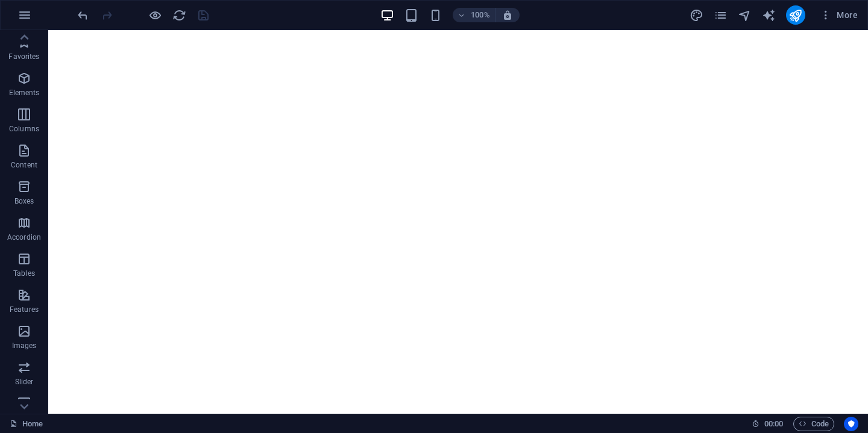  I want to click on button: More, so click(838, 15).